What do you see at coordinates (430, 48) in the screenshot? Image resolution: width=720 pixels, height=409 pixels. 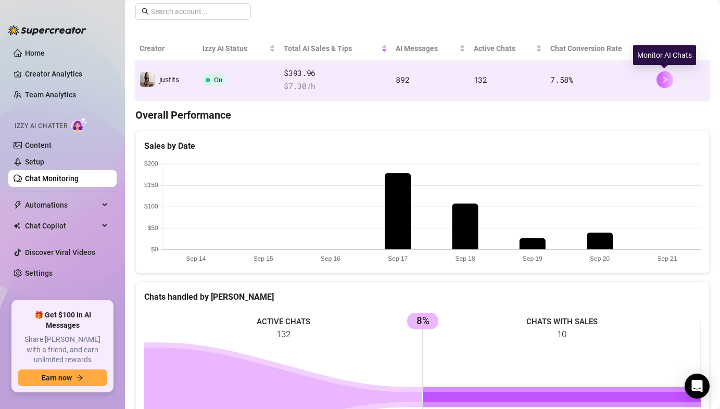 I see `th: AI Messages` at bounding box center [430, 48].